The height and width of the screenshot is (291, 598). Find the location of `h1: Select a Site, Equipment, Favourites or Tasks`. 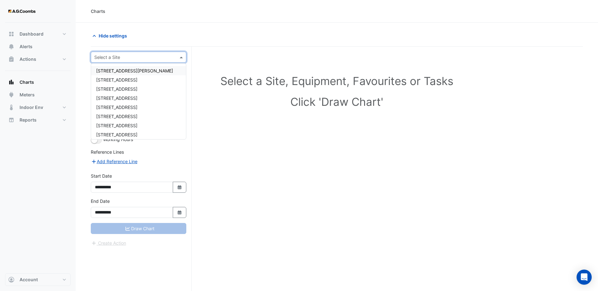

h1: Select a Site, Equipment, Favourites or Tasks is located at coordinates (337, 81).